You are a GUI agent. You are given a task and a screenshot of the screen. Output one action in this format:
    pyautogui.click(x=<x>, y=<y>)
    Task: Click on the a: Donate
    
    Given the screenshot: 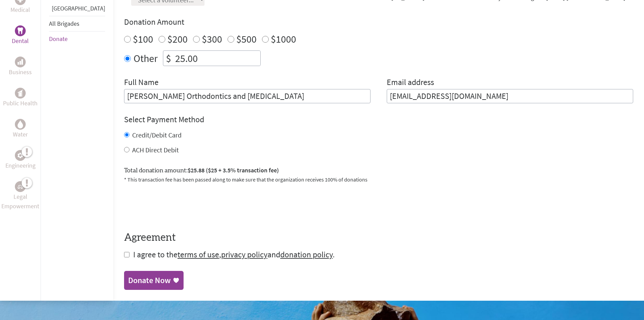 What is the action you would take?
    pyautogui.click(x=58, y=39)
    